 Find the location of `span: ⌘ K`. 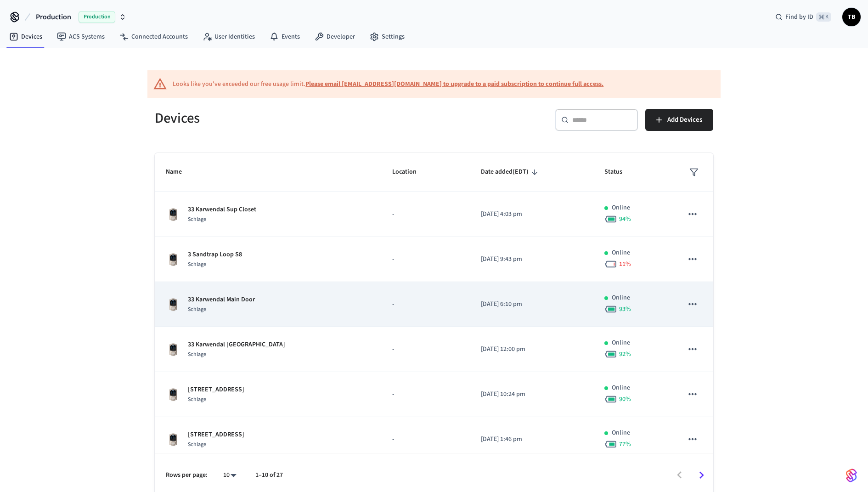

span: ⌘ K is located at coordinates (824, 17).